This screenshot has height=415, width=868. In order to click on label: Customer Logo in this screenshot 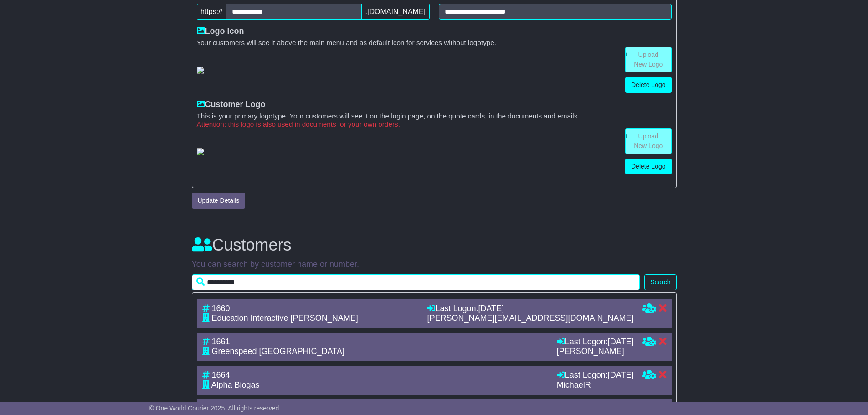, I will do `click(231, 105)`.